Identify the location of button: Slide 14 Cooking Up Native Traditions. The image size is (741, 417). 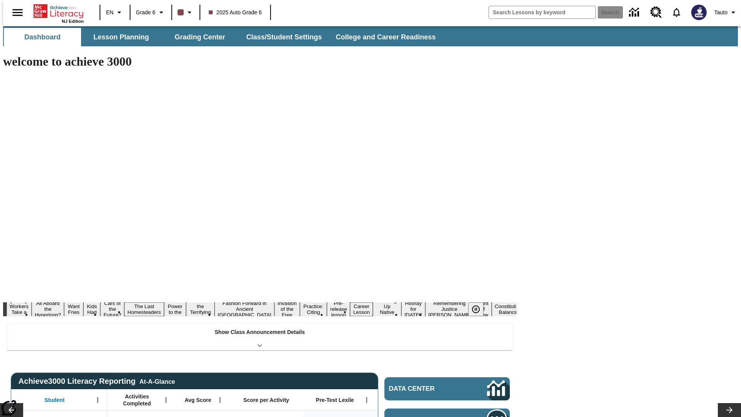
(387, 309).